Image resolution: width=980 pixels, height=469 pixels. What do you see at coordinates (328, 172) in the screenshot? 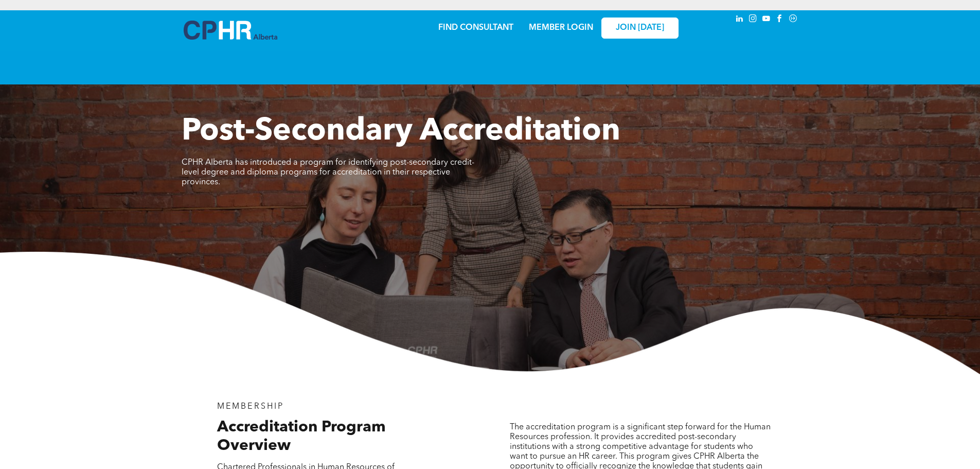
I see `span: CPHR Alberta has introduced a program for identifying post-secondary credit-level degree and dipl...` at bounding box center [328, 172].